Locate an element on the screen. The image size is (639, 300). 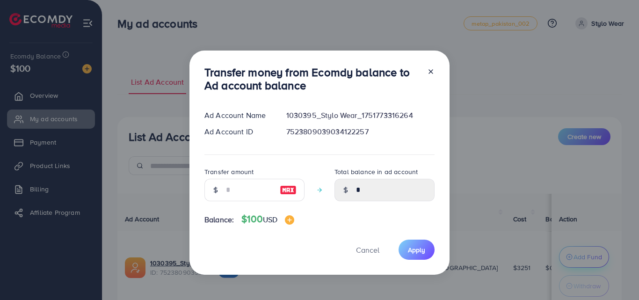
div: Ad Account Name is located at coordinates (238, 115).